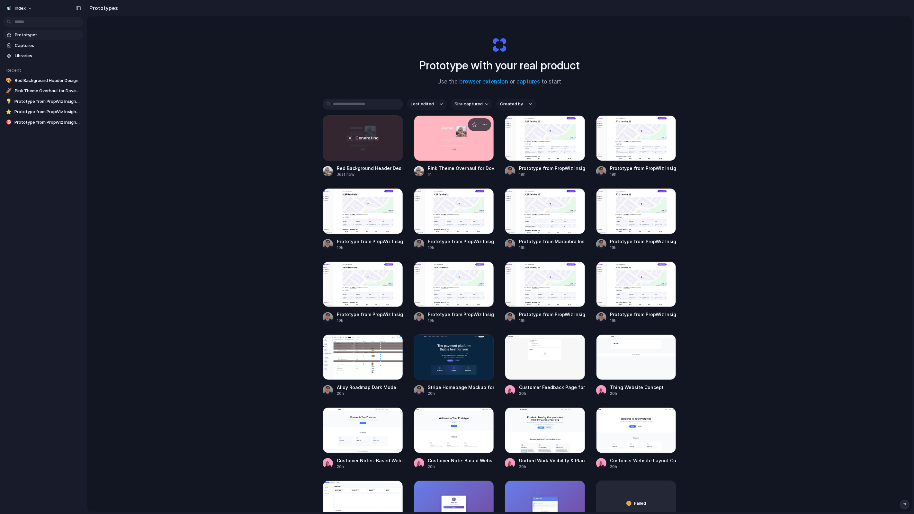 The height and width of the screenshot is (514, 914). Describe the element at coordinates (363, 438) in the screenshot. I see `a: Customer Notes-Based Website MockupCustomer Notes-Based Website Mockup20h` at that location.